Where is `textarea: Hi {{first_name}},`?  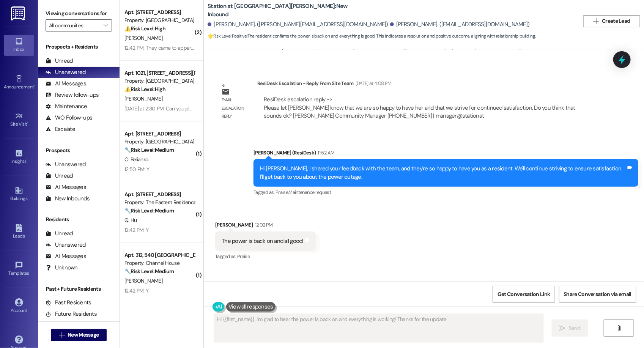 textarea: Hi {{first_name}}, is located at coordinates (379, 327).